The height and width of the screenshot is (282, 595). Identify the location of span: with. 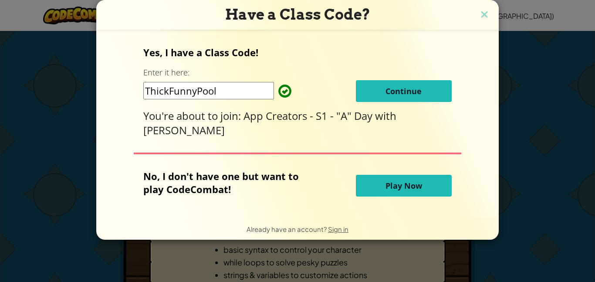
(385, 115).